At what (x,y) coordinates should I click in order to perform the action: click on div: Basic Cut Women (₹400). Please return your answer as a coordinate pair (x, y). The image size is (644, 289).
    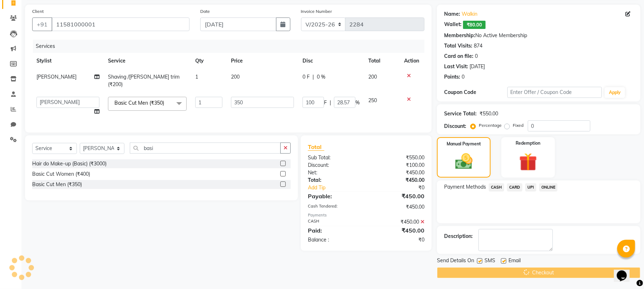
    Looking at the image, I should click on (61, 174).